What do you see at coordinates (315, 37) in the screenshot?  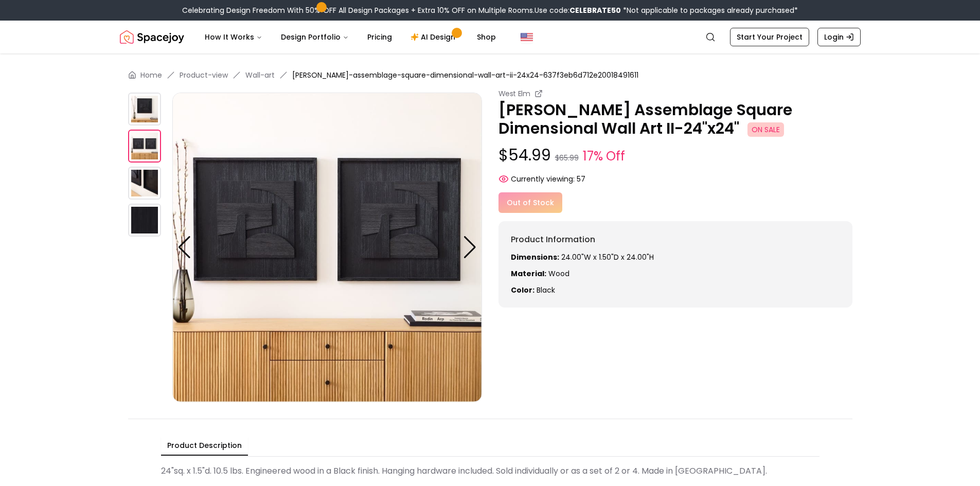 I see `button: Design Portfolio` at bounding box center [315, 37].